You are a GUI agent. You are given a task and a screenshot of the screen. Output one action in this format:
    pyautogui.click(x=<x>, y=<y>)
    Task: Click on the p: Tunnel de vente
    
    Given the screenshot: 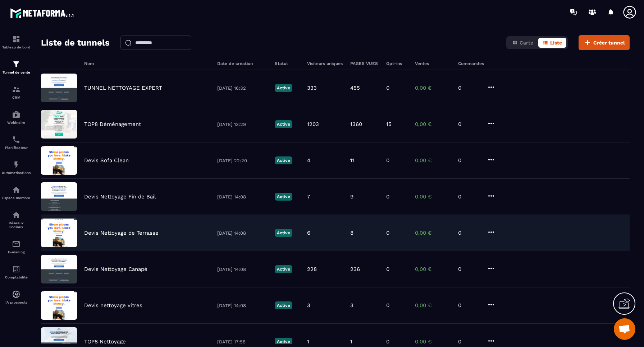 What is the action you would take?
    pyautogui.click(x=16, y=72)
    